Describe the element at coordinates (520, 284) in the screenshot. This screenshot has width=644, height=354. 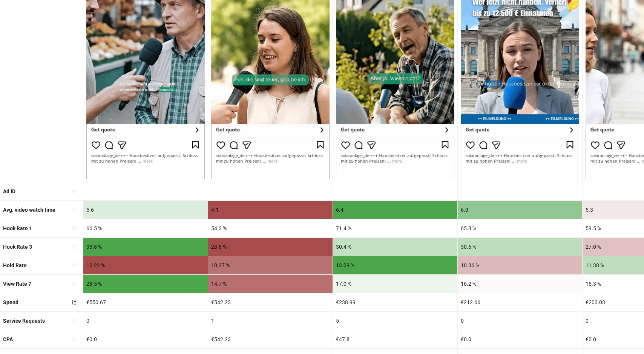
I see `div: 16.2 %` at that location.